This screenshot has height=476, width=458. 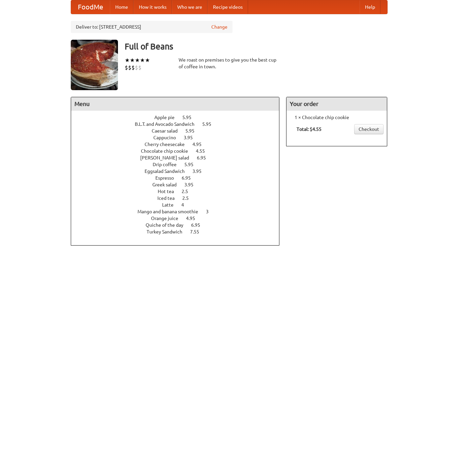 I want to click on a: Checkout, so click(x=369, y=129).